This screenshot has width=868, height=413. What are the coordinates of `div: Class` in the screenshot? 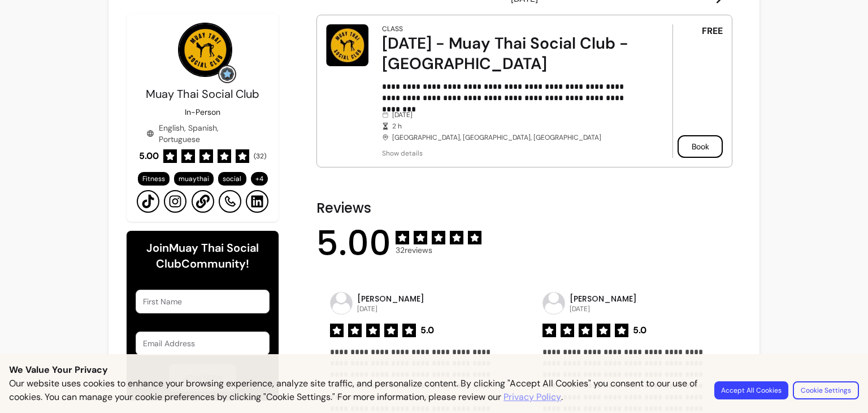 It's located at (392, 29).